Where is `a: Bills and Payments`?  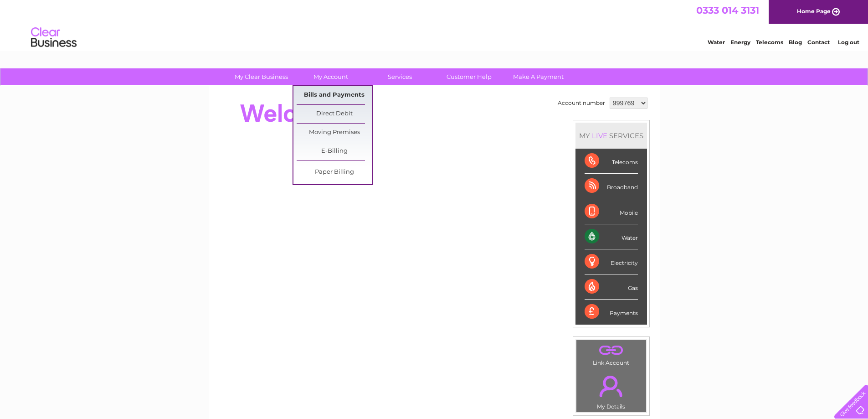
a: Bills and Payments is located at coordinates (334, 95).